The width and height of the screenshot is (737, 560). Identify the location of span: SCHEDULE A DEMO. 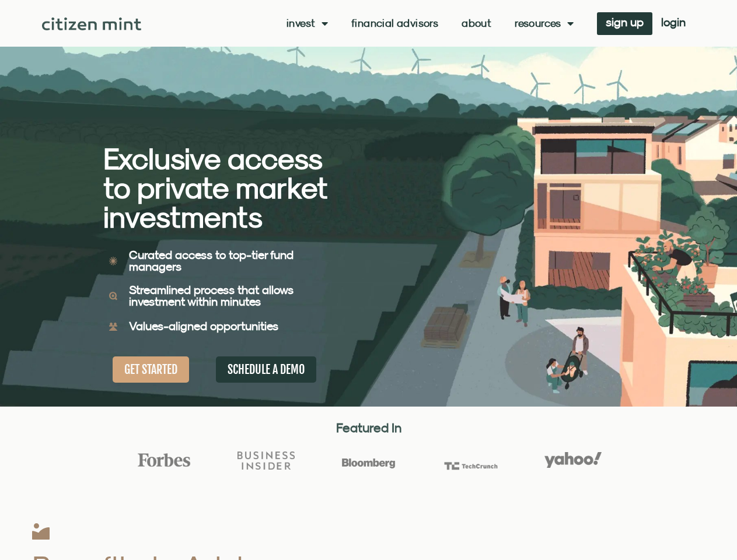
(266, 369).